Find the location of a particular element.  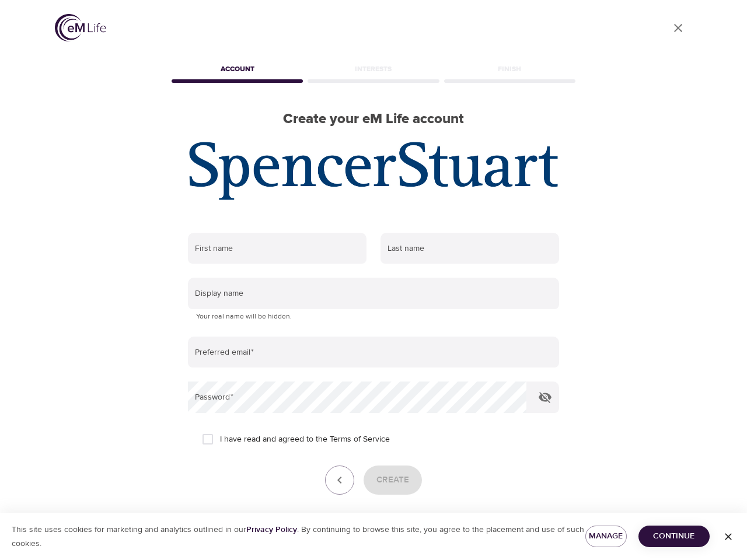

img: org_logo_448.jpg is located at coordinates (374, 171).